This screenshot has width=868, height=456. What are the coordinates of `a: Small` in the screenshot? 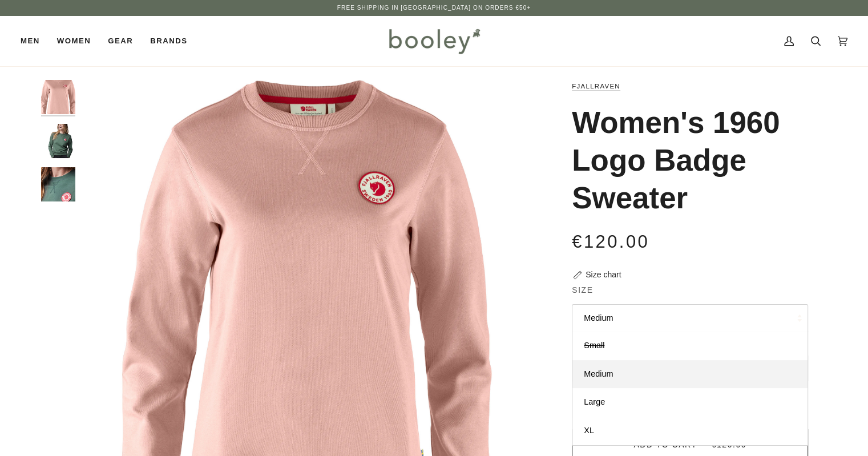 It's located at (690, 345).